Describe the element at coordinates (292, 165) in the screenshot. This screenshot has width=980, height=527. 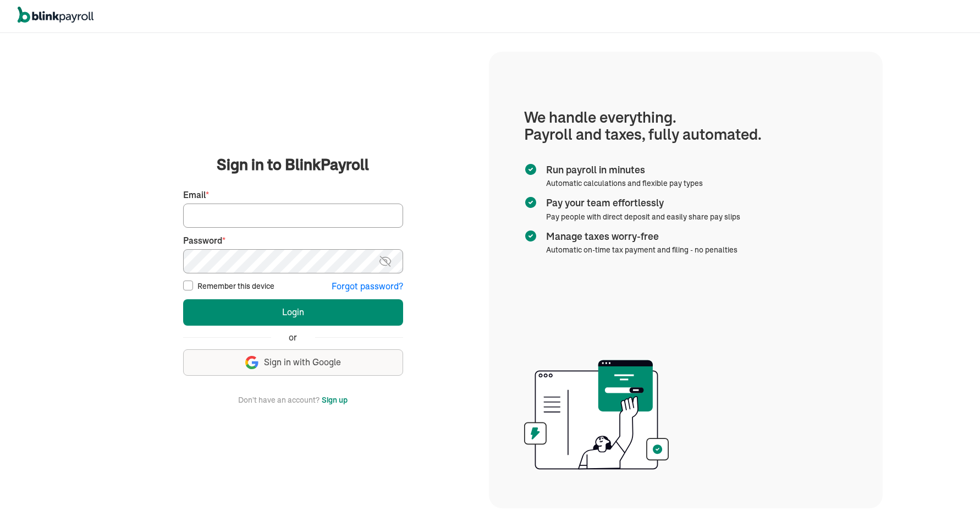
I see `span: Sign in to BlinkPayroll` at that location.